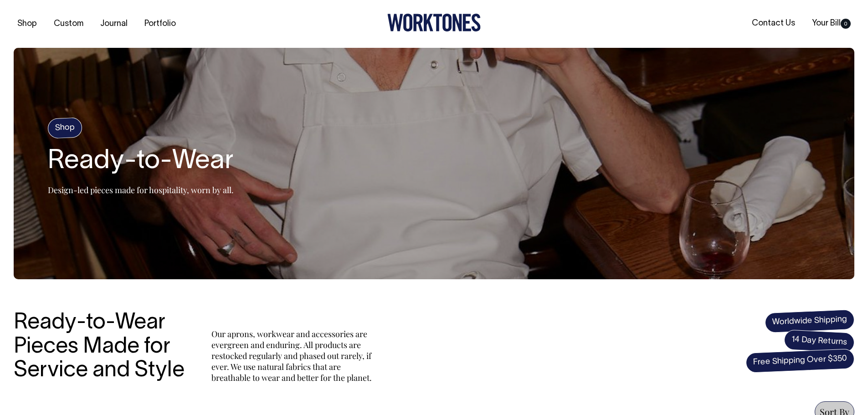 This screenshot has height=415, width=868. What do you see at coordinates (810, 321) in the screenshot?
I see `span: Worldwide Shipping` at bounding box center [810, 321].